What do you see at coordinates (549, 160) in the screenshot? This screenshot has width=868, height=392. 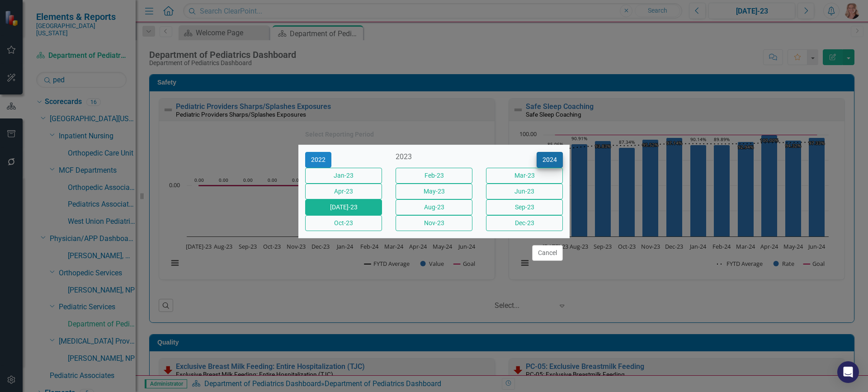 I see `button: 2024` at bounding box center [549, 160].